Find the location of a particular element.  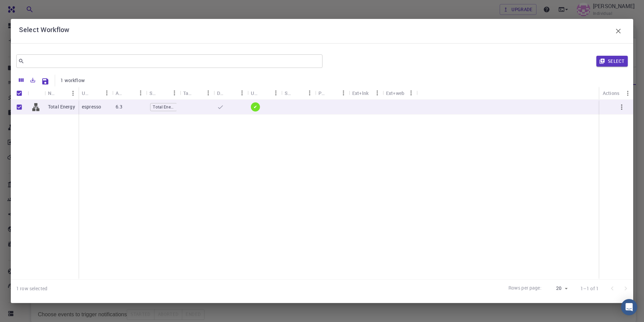

p: 1 workflow is located at coordinates (73, 81).